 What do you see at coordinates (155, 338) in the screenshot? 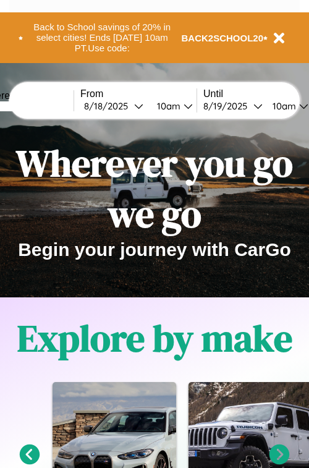
I see `h1: Explore by make` at bounding box center [155, 338].